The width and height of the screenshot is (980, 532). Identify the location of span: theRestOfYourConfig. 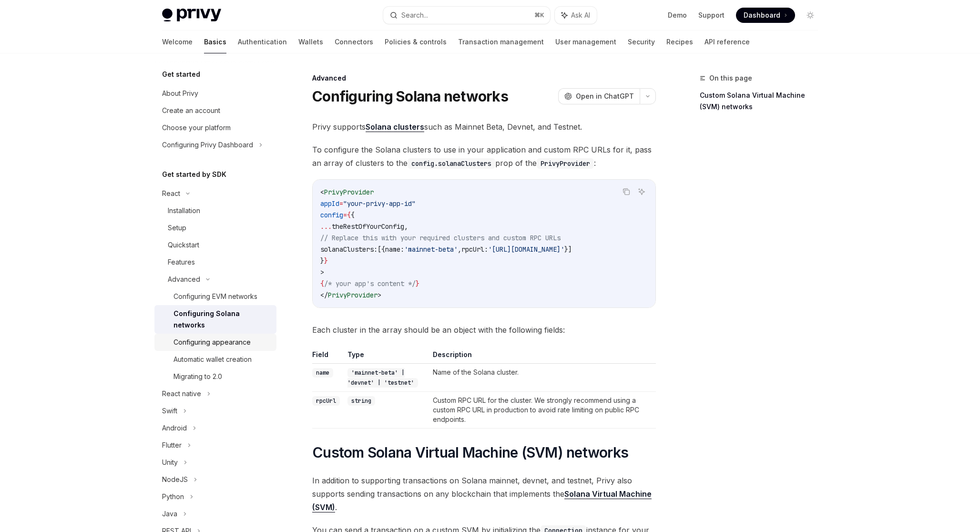
(368, 226).